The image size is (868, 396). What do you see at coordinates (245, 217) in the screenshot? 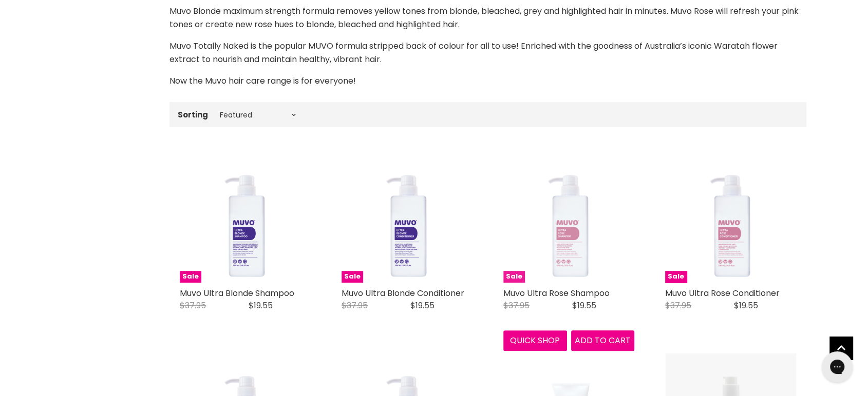
I see `img: Muvo Ultra Blonde Shampoo` at bounding box center [245, 217].